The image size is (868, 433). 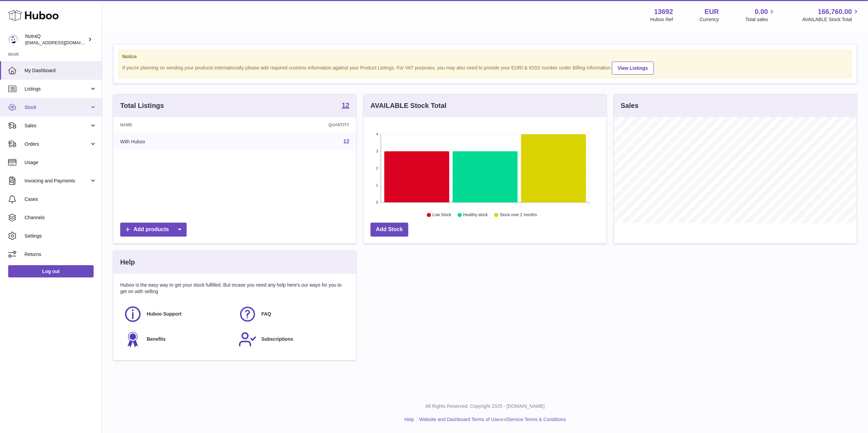 What do you see at coordinates (475, 216) in the screenshot?
I see `text: Healthy stock` at bounding box center [475, 216].